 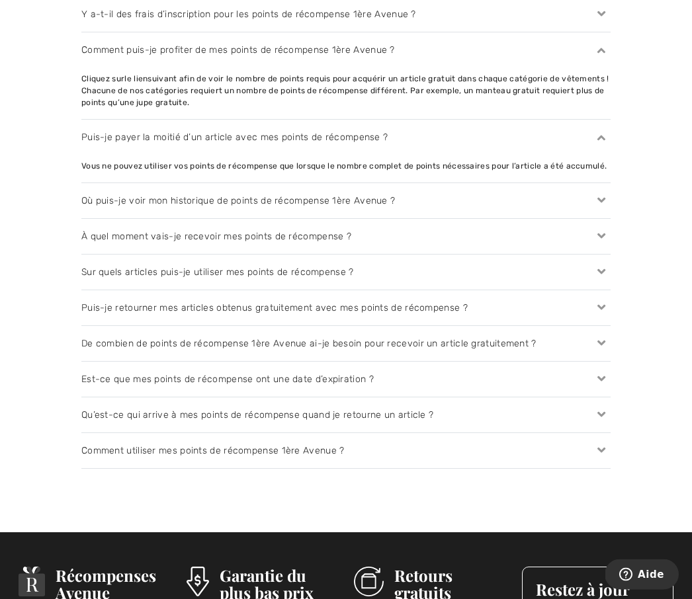 What do you see at coordinates (346, 50) in the screenshot?
I see `div: Comment puis-je profiter de mes points de récompense 1ère Avenue ?` at bounding box center [346, 50].